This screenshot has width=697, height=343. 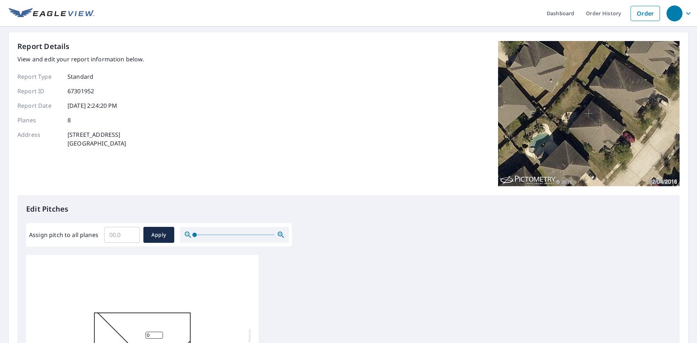 I want to click on p: 67301952, so click(x=81, y=91).